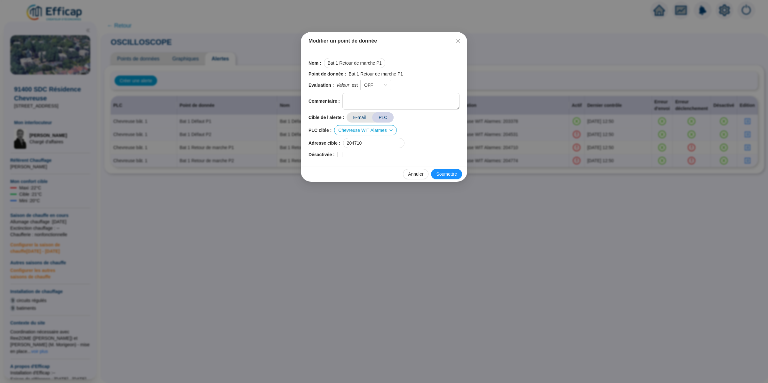 Image resolution: width=768 pixels, height=383 pixels. I want to click on span: Annuler, so click(416, 174).